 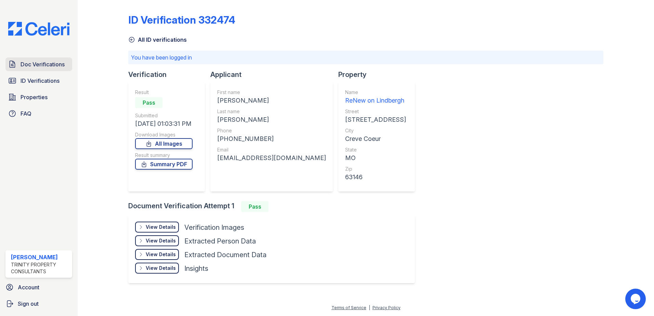 I want to click on div: Result, so click(x=164, y=92).